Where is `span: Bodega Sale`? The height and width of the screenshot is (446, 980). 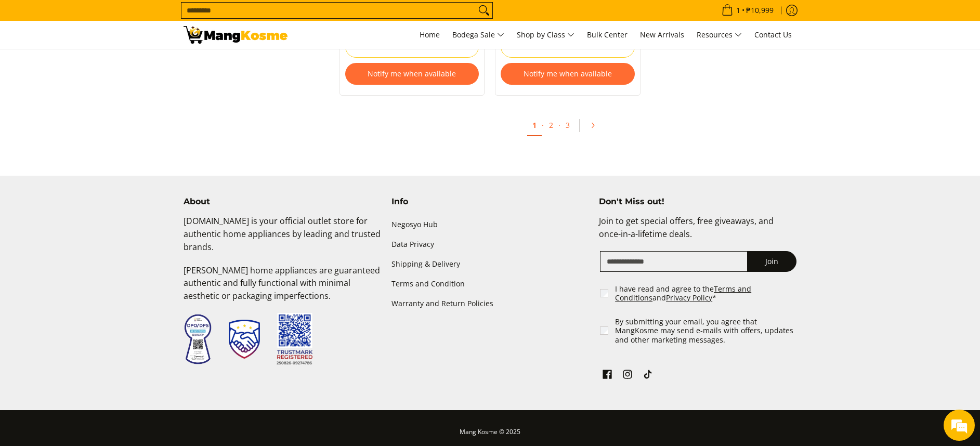 span: Bodega Sale is located at coordinates (478, 35).